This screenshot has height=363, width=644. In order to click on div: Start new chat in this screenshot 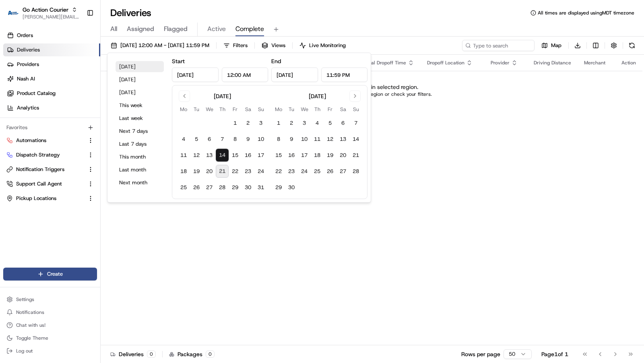, I will do `click(84, 80)`.